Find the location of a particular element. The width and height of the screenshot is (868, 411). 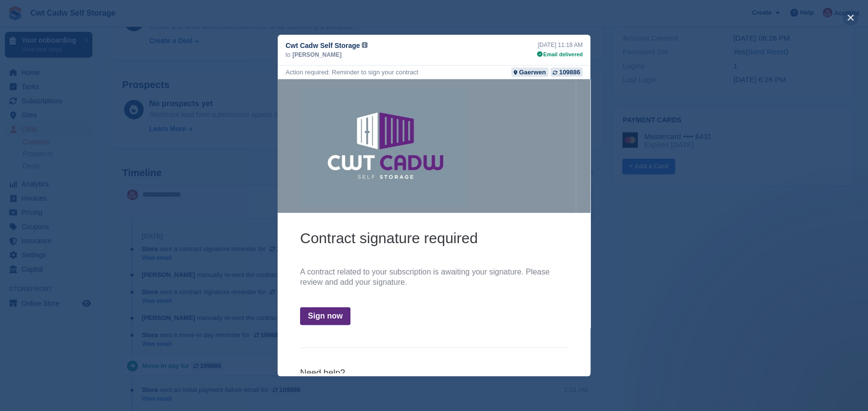

span: to is located at coordinates (288, 55).